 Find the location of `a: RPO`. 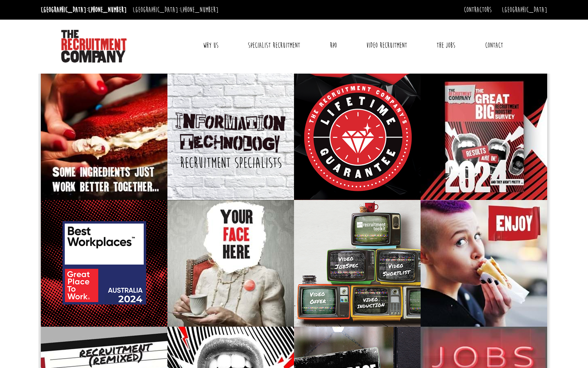

a: RPO is located at coordinates (333, 45).